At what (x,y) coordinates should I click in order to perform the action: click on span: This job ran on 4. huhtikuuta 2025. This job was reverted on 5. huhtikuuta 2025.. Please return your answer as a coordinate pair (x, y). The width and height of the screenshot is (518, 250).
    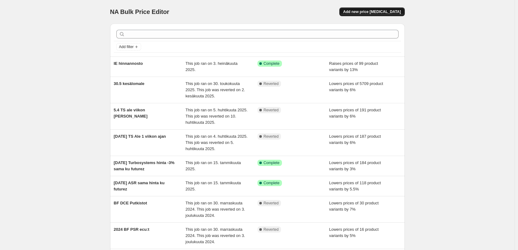
    Looking at the image, I should click on (216, 142).